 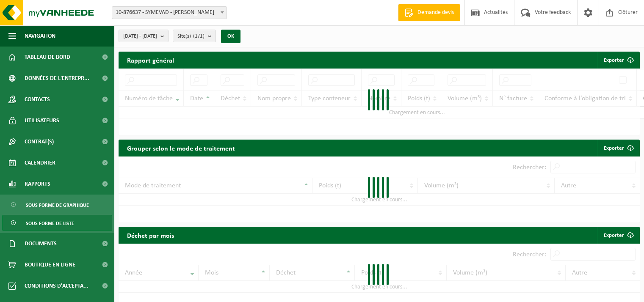 I want to click on span: Navigation, so click(x=40, y=36).